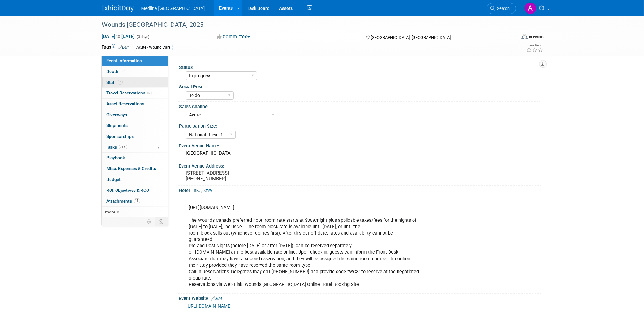 The image size is (644, 314). I want to click on td: Personalize Event Tab Strip, so click(150, 222).